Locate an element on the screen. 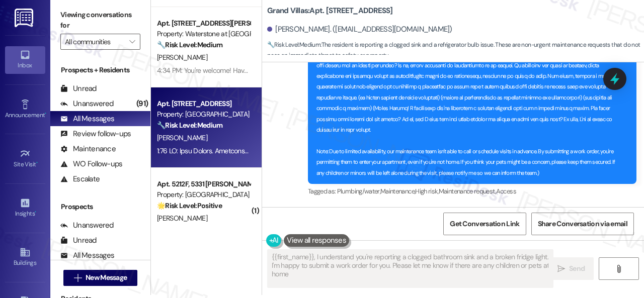 Image resolution: width=644 pixels, height=298 pixels. a: Buildings is located at coordinates (25, 257).